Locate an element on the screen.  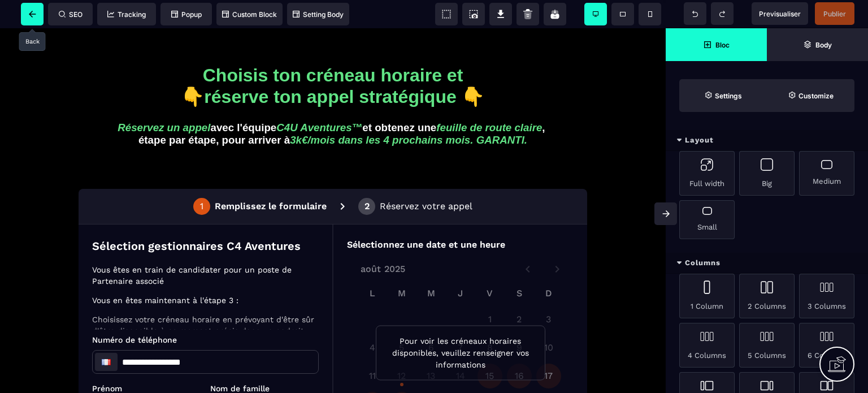
h1: Choisis ton créneau horaire et 👇réserve ton appel stratégique 👇 is located at coordinates (333, 57).